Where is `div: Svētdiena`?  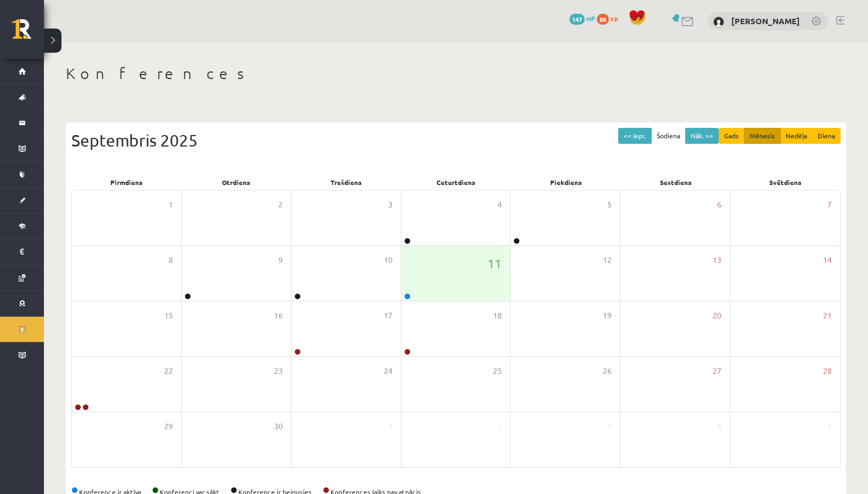 div: Svētdiena is located at coordinates (786, 182).